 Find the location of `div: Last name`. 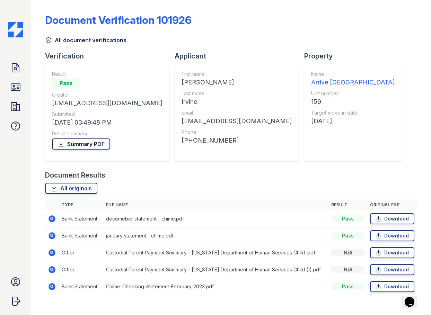

div: Last name is located at coordinates (236, 93).